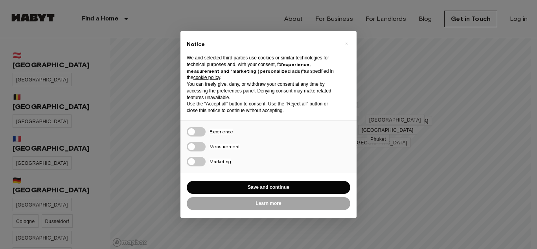 The width and height of the screenshot is (537, 249). I want to click on span: Experience, so click(221, 131).